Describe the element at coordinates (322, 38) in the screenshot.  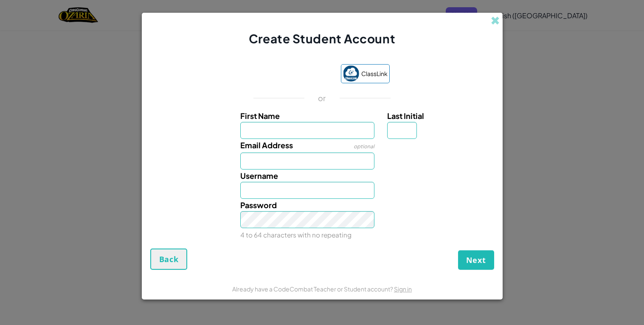
I see `span: Create Student Account` at that location.